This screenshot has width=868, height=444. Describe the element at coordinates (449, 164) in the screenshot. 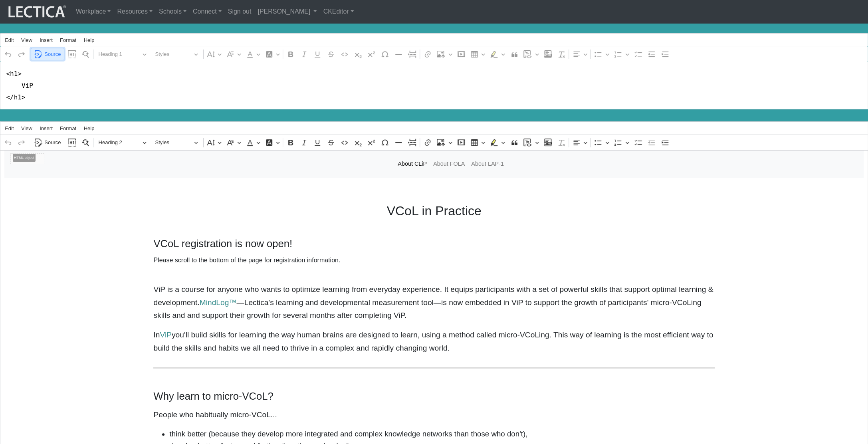

I see `a: About FOLA` at that location.